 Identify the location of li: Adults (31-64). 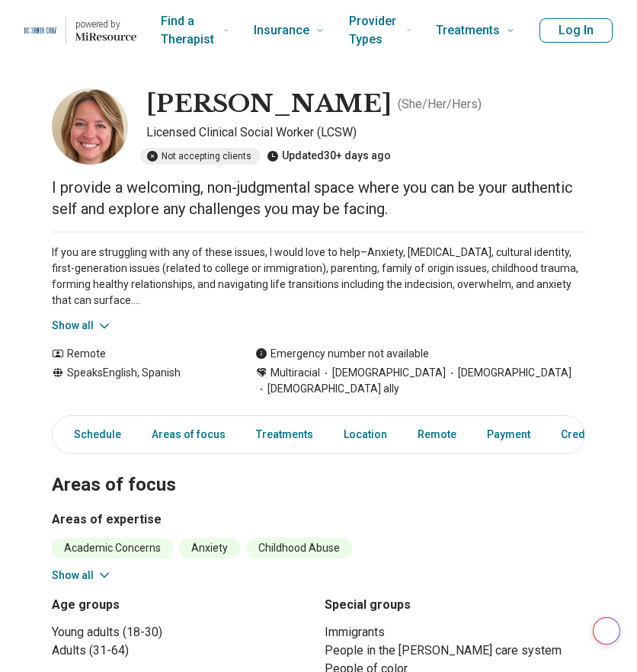
(182, 650).